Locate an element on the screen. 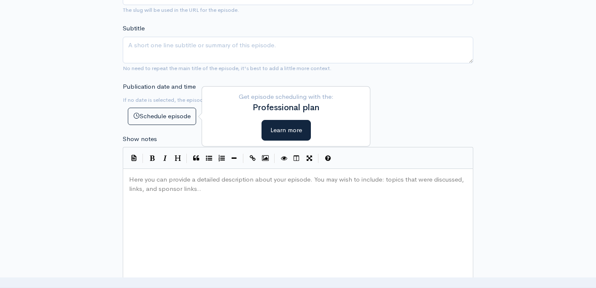  button: Toggle Side by Side is located at coordinates (297, 158).